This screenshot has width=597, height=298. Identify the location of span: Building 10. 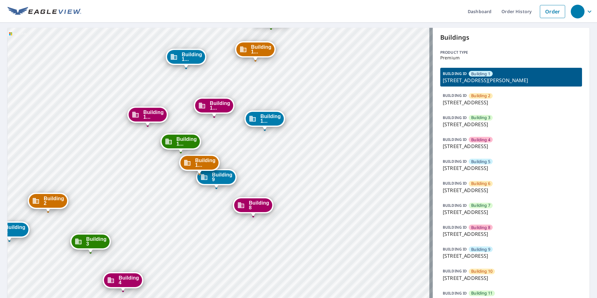
(482, 271).